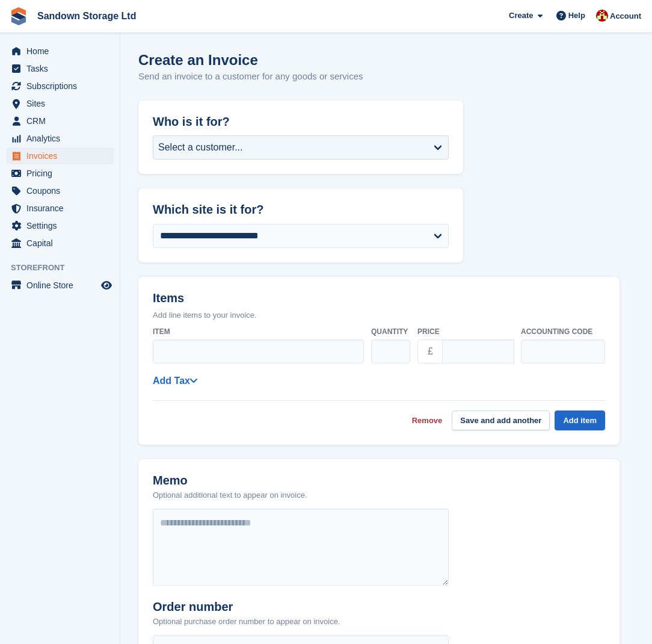  I want to click on h1: Create an Invoice, so click(251, 60).